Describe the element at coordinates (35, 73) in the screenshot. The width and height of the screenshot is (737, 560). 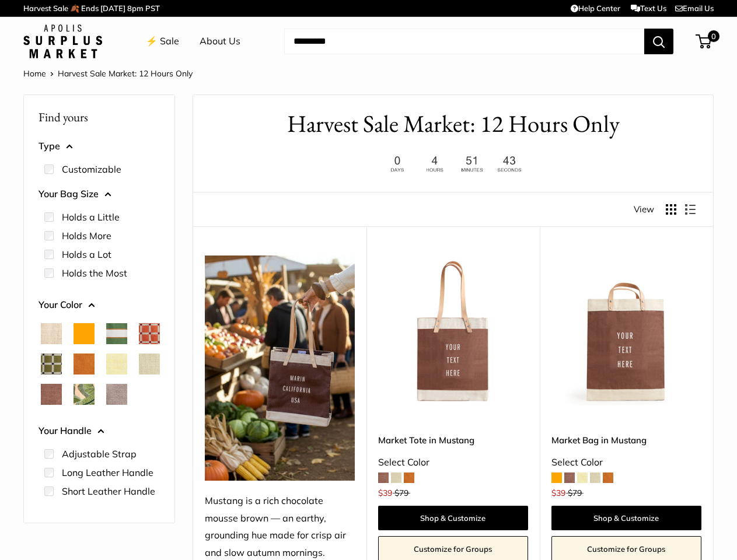
I see `a: Home` at that location.